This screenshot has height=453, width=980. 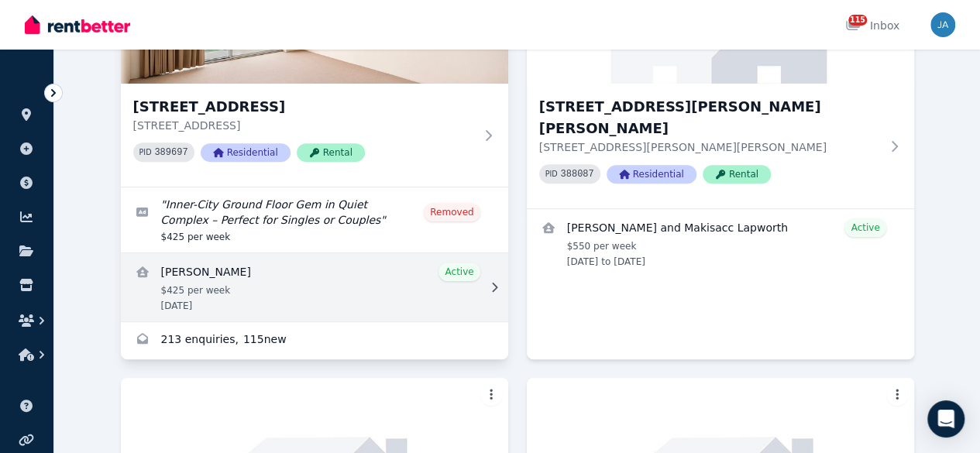 I want to click on a: View details for Amelia Field and Makisacc Lapworth, so click(x=720, y=243).